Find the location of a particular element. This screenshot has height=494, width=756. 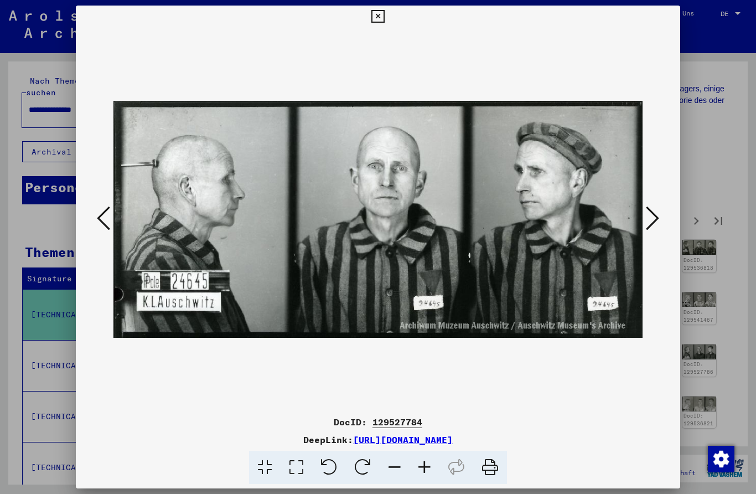

div: DeepLink: is located at coordinates (378, 439).